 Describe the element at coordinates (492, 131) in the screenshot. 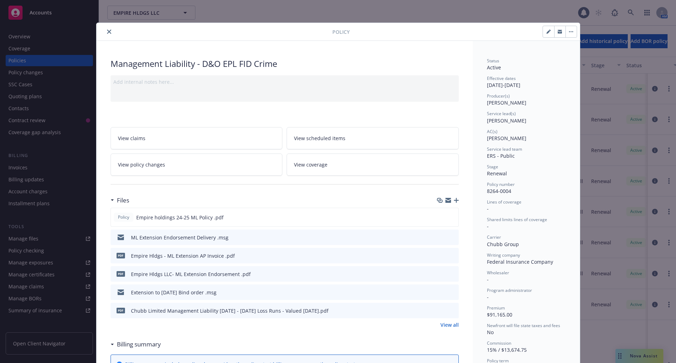

I see `span: AC(s)` at that location.